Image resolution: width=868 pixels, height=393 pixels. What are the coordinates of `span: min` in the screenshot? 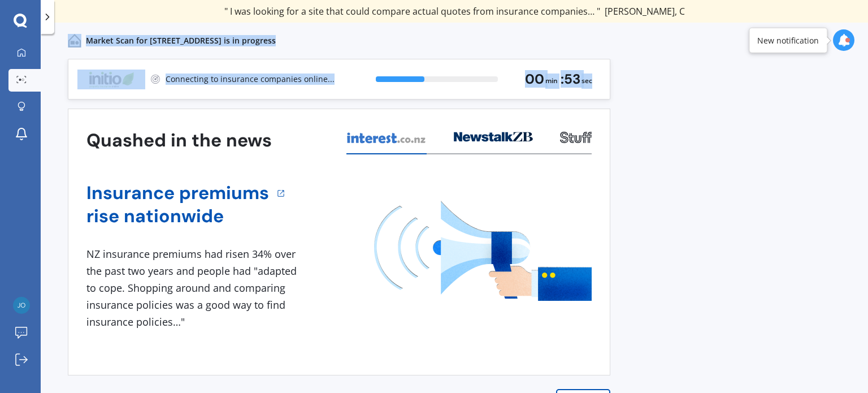 It's located at (552, 81).